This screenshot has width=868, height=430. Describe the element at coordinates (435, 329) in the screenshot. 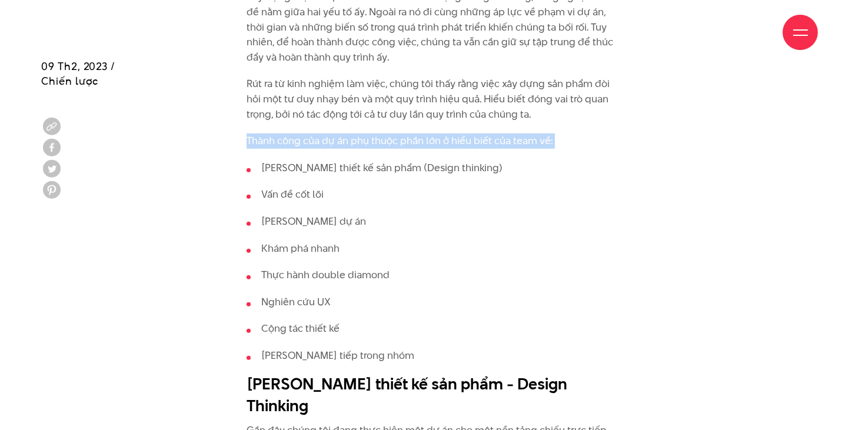

I see `li: Cộng tác thiết kế` at that location.